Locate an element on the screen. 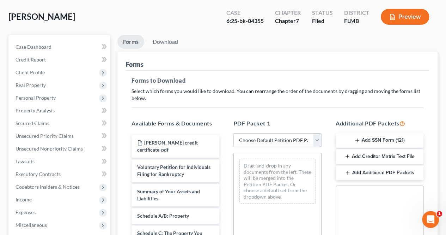 The height and width of the screenshot is (235, 446). div: Filed is located at coordinates (323, 21).